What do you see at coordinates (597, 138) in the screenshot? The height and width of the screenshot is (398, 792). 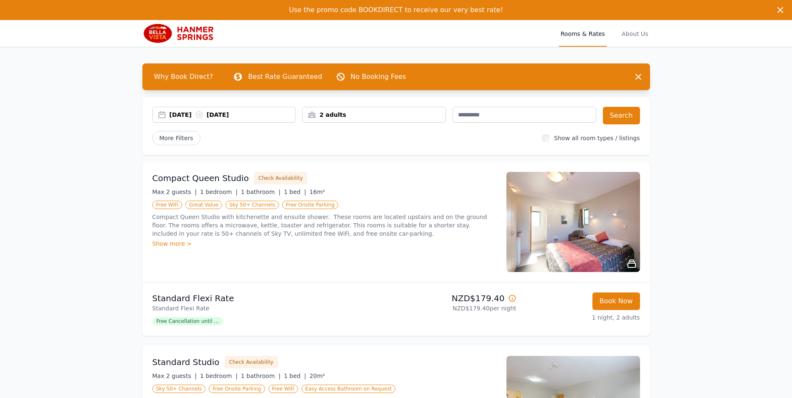 I see `label: Show all room types / listings` at bounding box center [597, 138].